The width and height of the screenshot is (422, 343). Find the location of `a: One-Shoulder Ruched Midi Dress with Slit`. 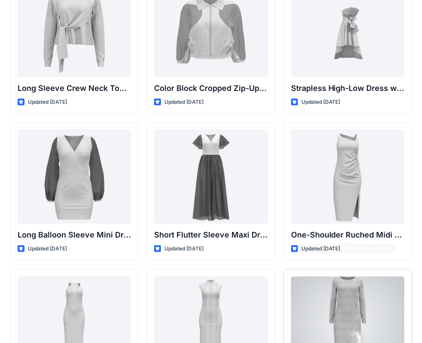

a: One-Shoulder Ruched Midi Dress with Slit is located at coordinates (348, 177).